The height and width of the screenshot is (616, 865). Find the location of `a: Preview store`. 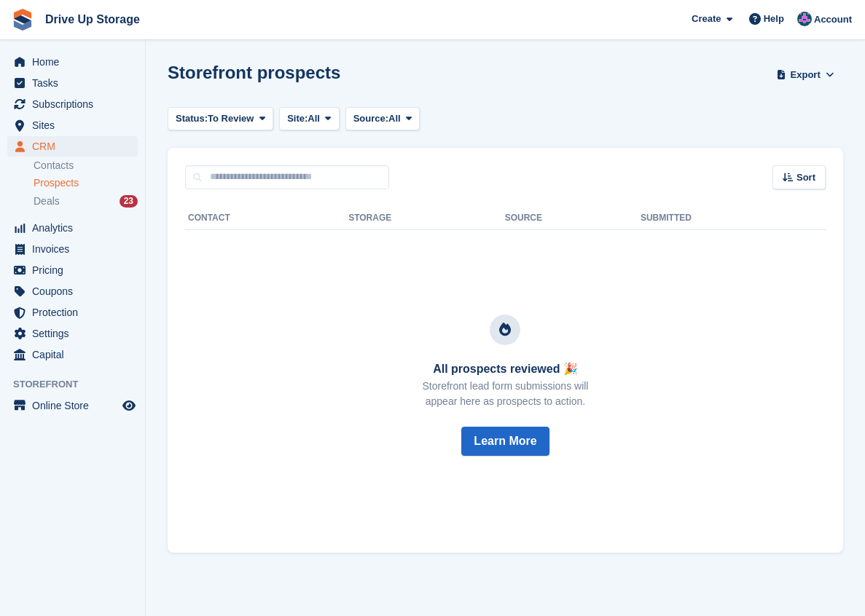

a: Preview store is located at coordinates (129, 405).